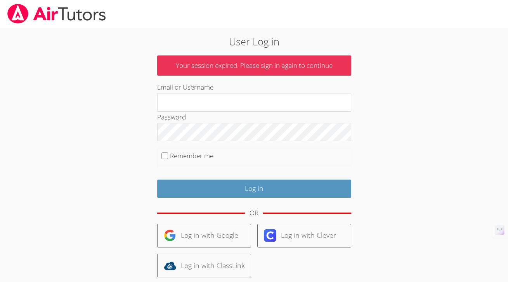 This screenshot has height=282, width=508. What do you see at coordinates (270, 236) in the screenshot?
I see `img: clever-logo-6eab21bc6e7a338710f1a6ff85c0baf02591cd810cc4098c63d3a4b26e2feb20.svg` at bounding box center [270, 236].